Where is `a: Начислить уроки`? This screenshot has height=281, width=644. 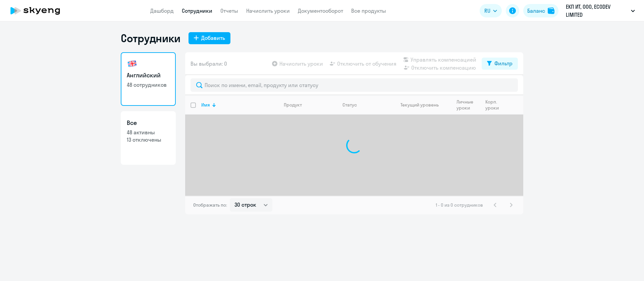
a: Начислить уроки is located at coordinates (268, 11).